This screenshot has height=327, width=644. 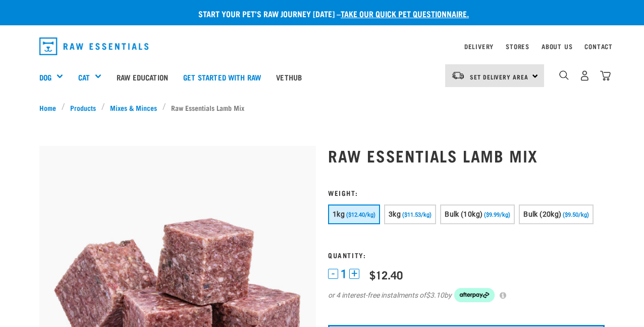 What do you see at coordinates (395, 214) in the screenshot?
I see `span: 3kg` at bounding box center [395, 214].